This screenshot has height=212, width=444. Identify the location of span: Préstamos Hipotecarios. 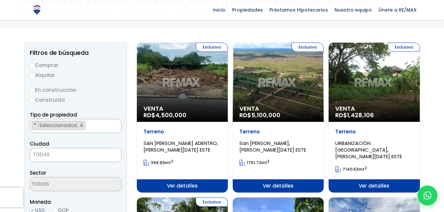
(298, 10).